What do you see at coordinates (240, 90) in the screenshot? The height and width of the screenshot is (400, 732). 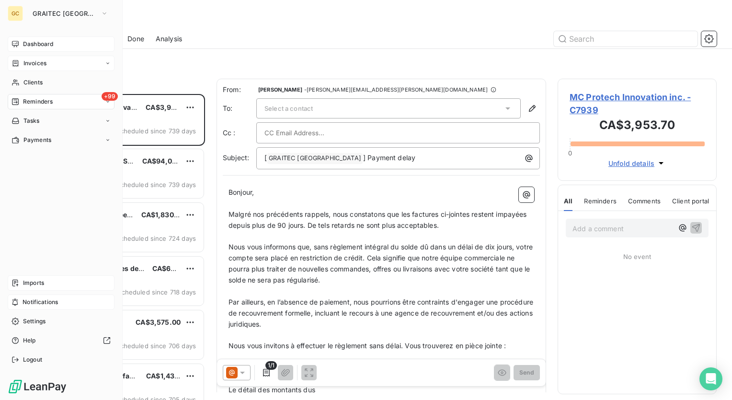 I see `span: From:` at bounding box center [240, 90].